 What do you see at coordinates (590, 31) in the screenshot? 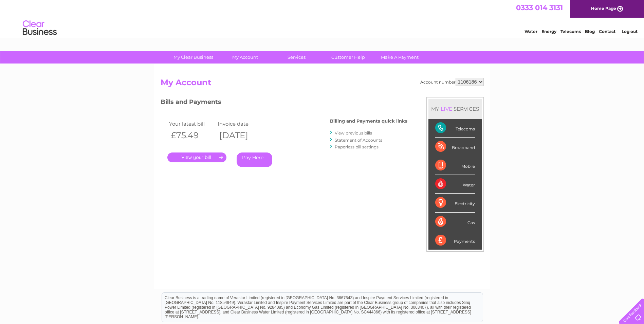
I see `a: Blog` at bounding box center [590, 31].